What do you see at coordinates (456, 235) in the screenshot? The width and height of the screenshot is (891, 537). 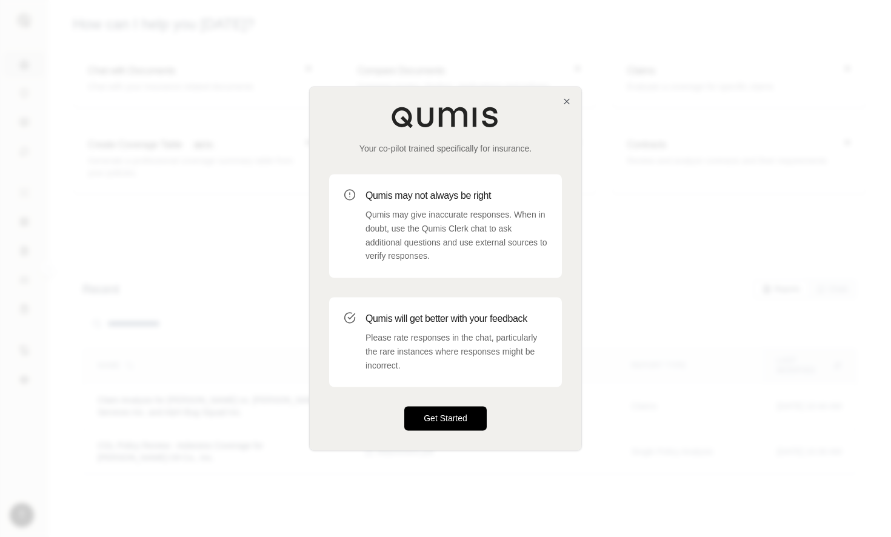 I see `p: Qumis may give inaccurate responses. When in doubt, use the Qumis Clerk chat to ask additional qu...` at bounding box center [456, 235].